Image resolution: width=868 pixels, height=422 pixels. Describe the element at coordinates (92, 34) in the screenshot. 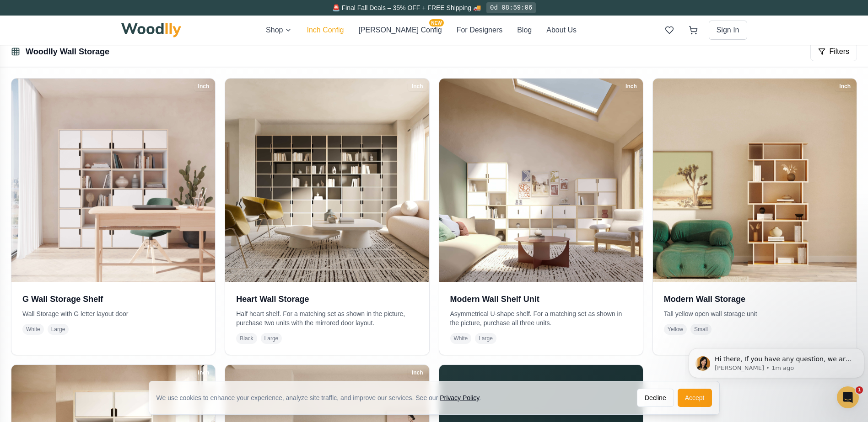

I see `div: message notification from Anna, 1m ago. Hi there, If you have any question, we are right here for...` at that location.